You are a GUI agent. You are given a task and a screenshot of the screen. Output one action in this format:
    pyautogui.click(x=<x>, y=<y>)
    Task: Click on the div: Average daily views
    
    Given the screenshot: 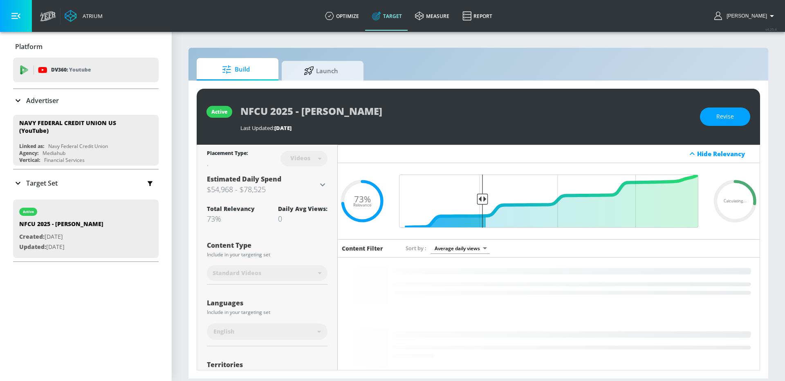 What is the action you would take?
    pyautogui.click(x=460, y=248)
    